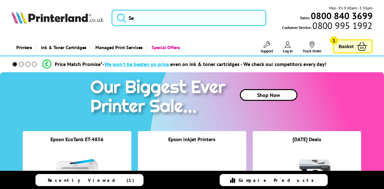 This screenshot has width=384, height=189. Describe the element at coordinates (327, 26) in the screenshot. I see `span: Customer Service:` at that location.